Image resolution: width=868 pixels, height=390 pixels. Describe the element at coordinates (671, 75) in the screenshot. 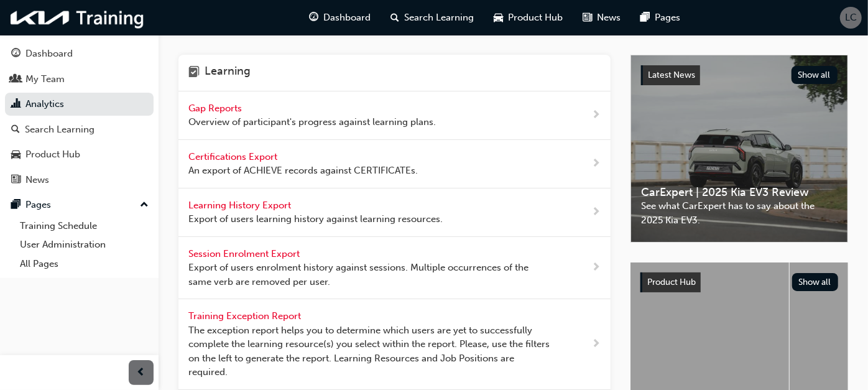

I see `span: Latest News` at that location.